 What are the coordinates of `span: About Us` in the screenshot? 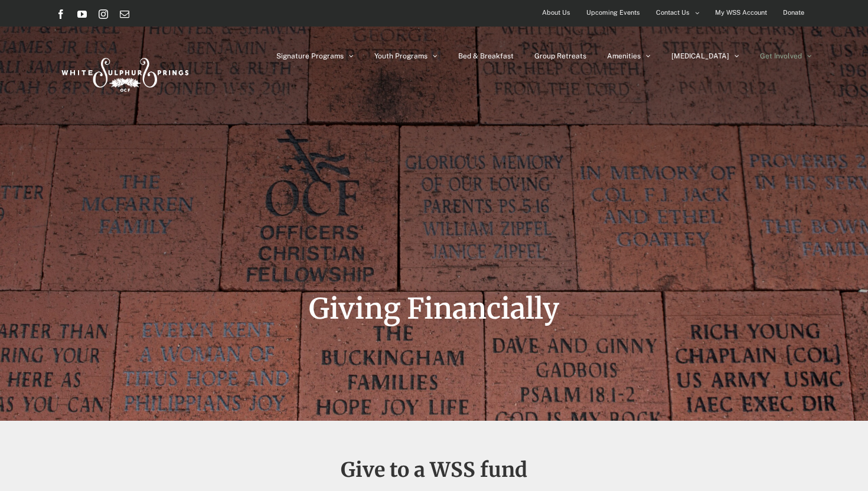 It's located at (557, 12).